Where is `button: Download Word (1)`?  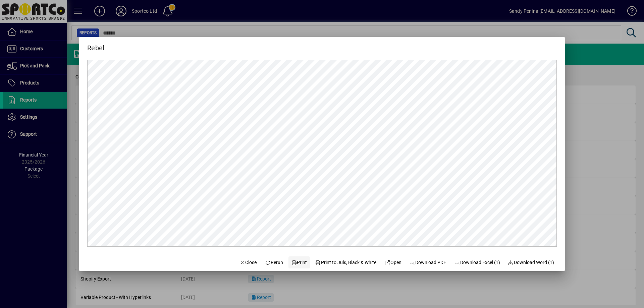 button: Download Word (1) is located at coordinates (531, 262).